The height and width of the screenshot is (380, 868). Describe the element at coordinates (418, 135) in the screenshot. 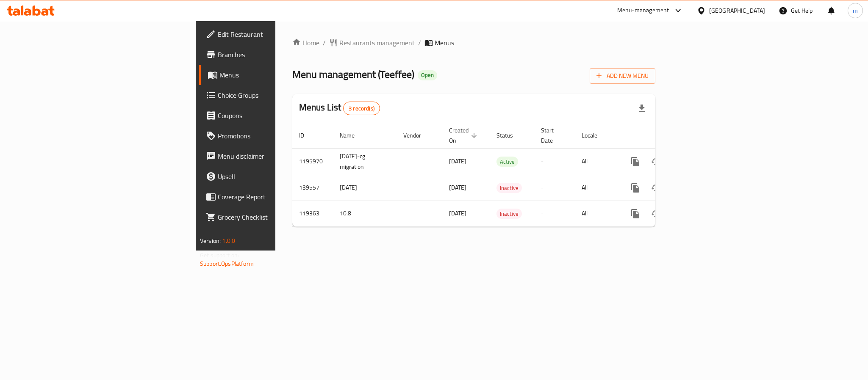

I see `span: Vendor` at that location.